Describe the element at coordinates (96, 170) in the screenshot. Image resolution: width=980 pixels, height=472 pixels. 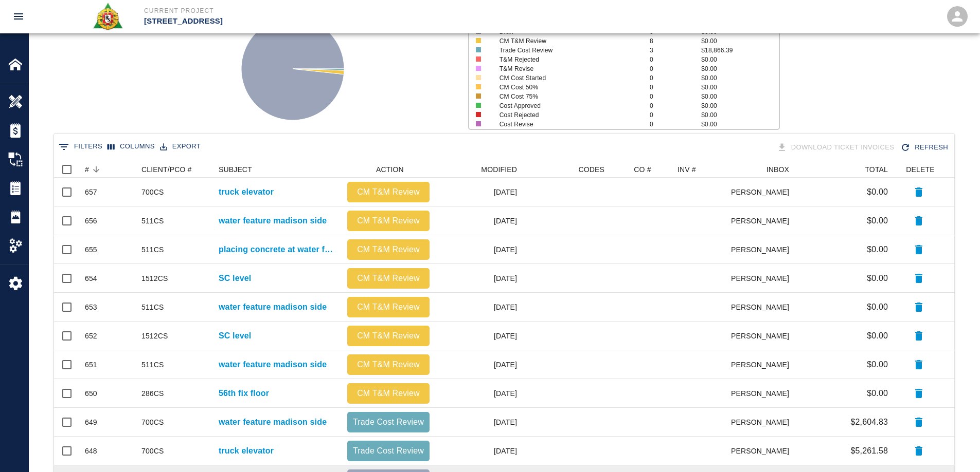
I see `button: Sort` at that location.